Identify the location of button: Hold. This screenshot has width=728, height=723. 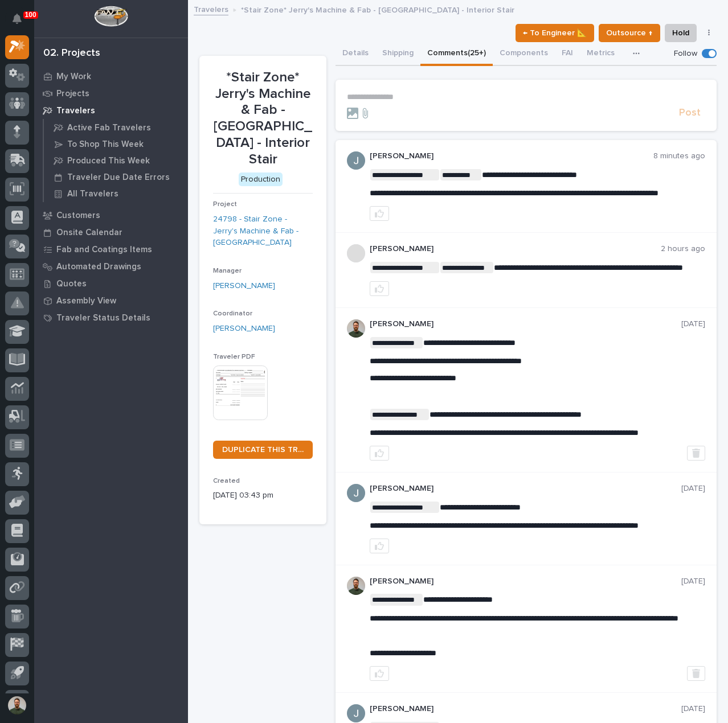
(681, 33).